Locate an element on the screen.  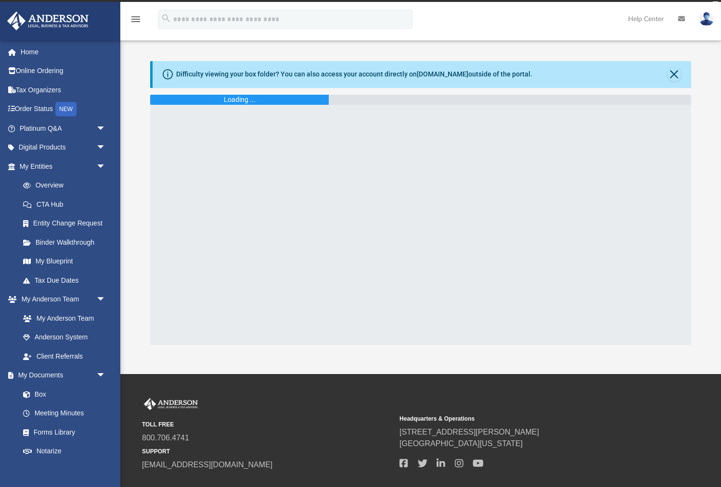
small: Headquarters & Operations is located at coordinates (524, 419).